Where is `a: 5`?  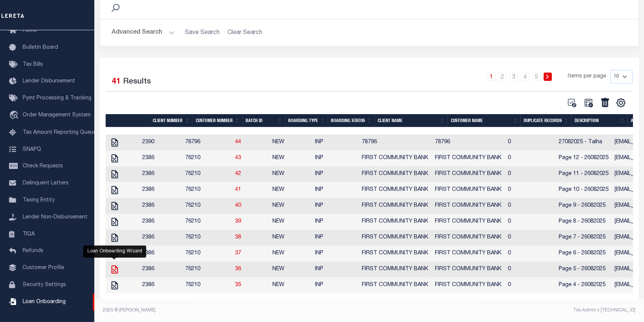
a: 5 is located at coordinates (536, 77).